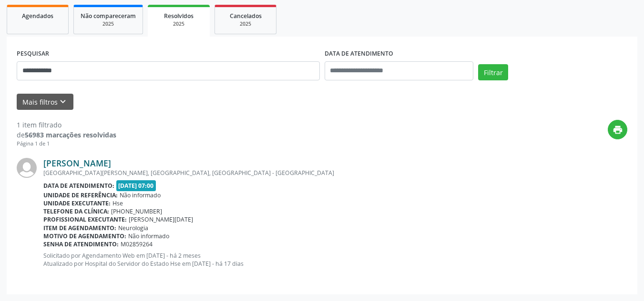 The width and height of the screenshot is (644, 301). I want to click on span: M02859264, so click(137, 245).